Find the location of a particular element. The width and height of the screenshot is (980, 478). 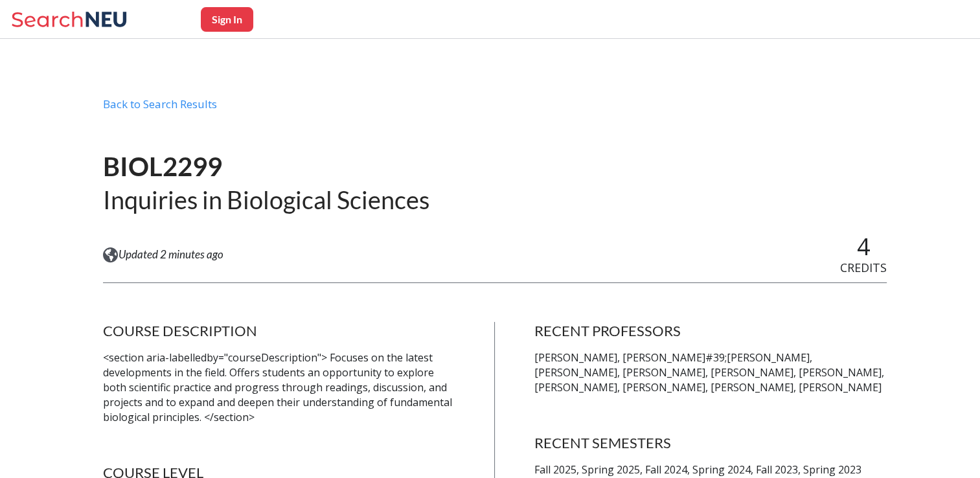

span: 4 is located at coordinates (863, 246).